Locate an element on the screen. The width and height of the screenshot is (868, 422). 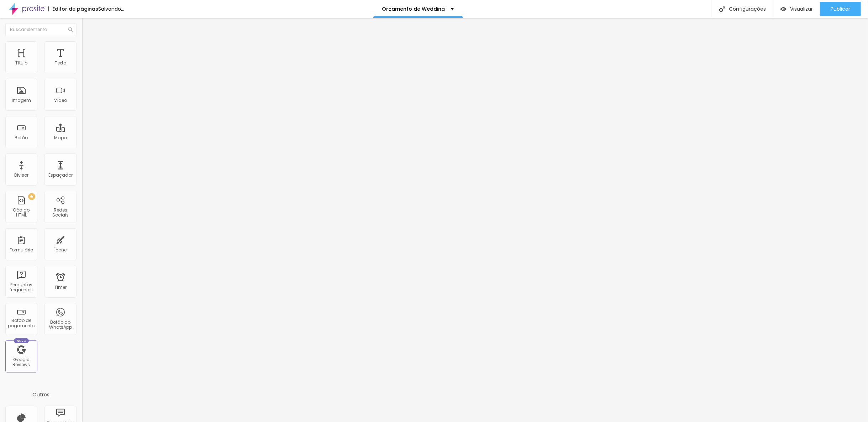
div: Botão is located at coordinates (21, 137).